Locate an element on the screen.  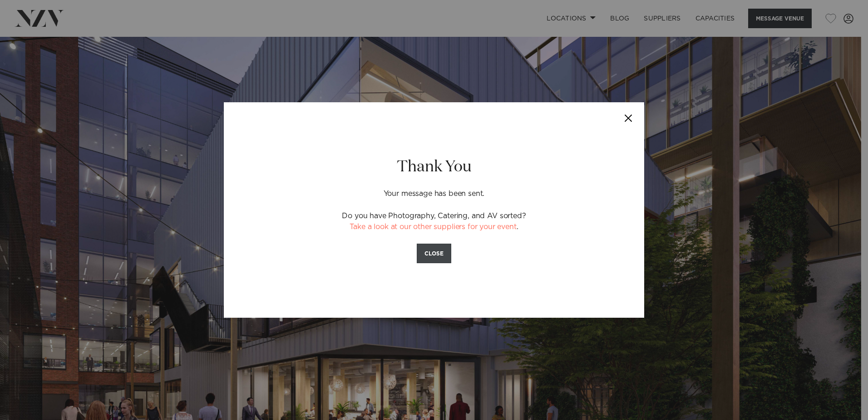
p: Do you have Photography, Catering, and AV sorted? . is located at coordinates (434, 222).